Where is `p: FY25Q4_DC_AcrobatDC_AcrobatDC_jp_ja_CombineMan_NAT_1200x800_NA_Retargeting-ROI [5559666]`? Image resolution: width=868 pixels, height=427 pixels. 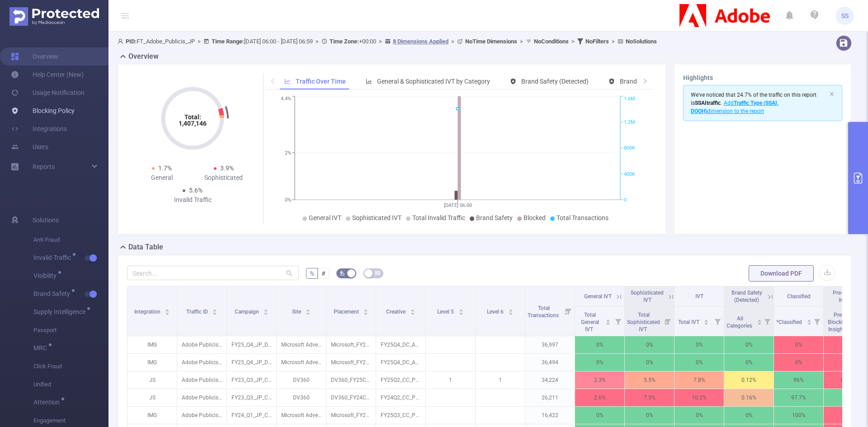 p: FY25Q4_DC_AcrobatDC_AcrobatDC_jp_ja_CombineMan_NAT_1200x800_NA_Retargeting-ROI [5559666] is located at coordinates (400, 344).